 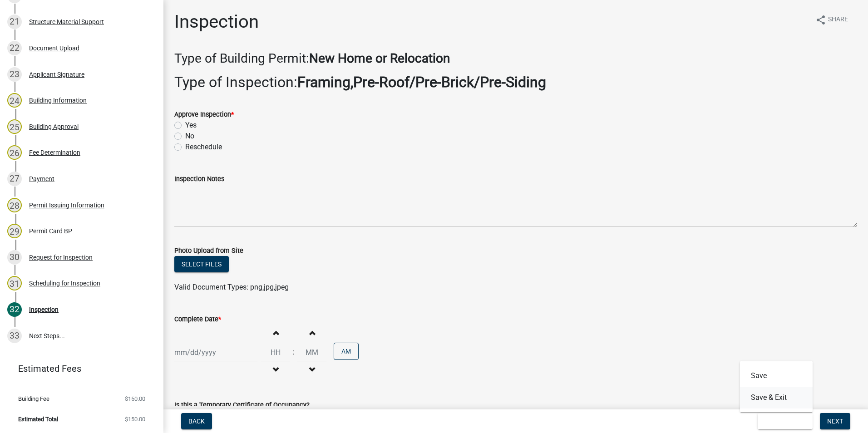 I want to click on label: Photo Upload from Site, so click(x=209, y=251).